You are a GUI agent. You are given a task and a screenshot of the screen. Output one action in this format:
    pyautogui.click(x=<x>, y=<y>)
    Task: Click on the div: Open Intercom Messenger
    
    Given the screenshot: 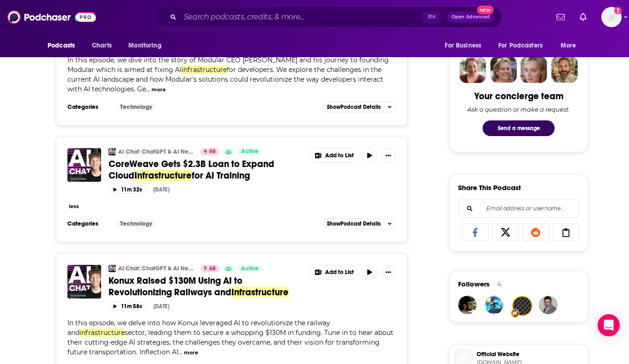 What is the action you would take?
    pyautogui.click(x=609, y=325)
    